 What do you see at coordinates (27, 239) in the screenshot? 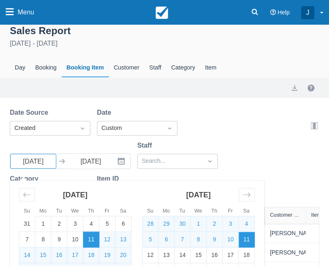
I see `td: Choose Sunday, September 7, 2025 as your check-in date. It’s available.` at bounding box center [27, 239].